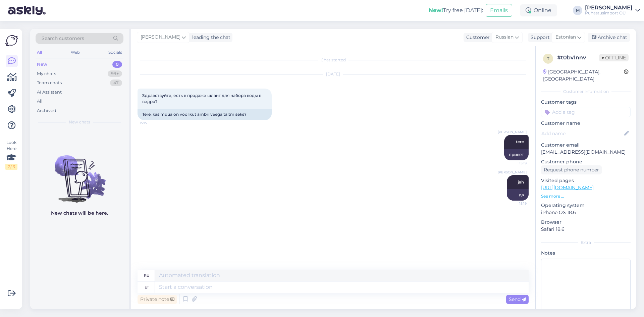  Describe the element at coordinates (49, 83) in the screenshot. I see `div: Team chats` at that location.